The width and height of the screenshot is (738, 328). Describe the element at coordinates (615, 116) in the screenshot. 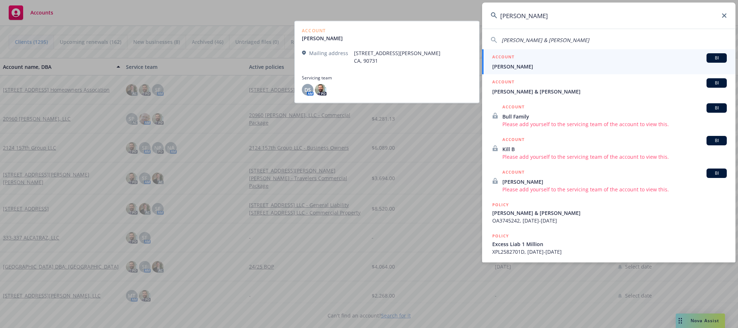

I see `span: Bull Family` at that location.